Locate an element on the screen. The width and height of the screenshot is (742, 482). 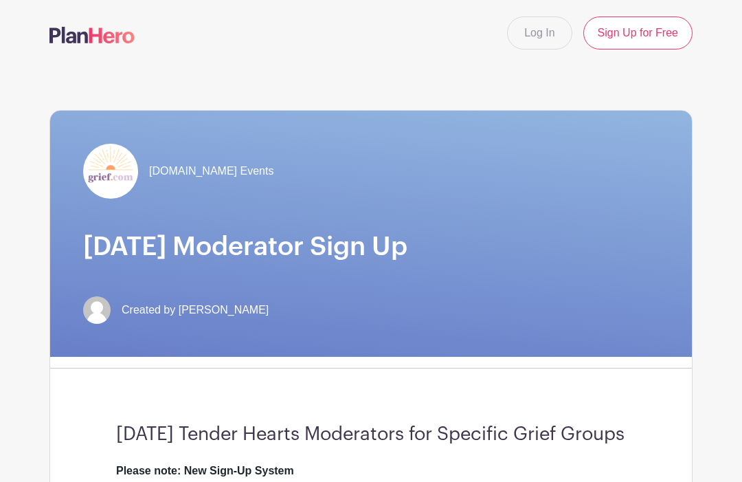
a: Log In is located at coordinates (539, 33).